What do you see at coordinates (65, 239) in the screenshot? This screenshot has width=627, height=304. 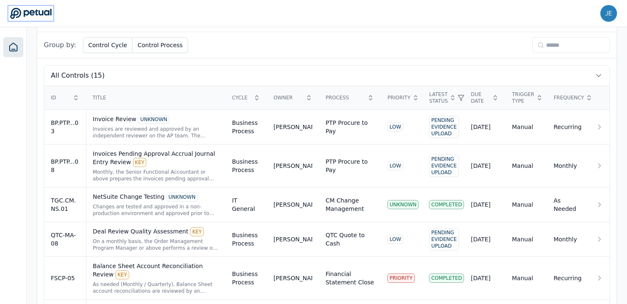 I see `div: QTC-MA-08` at bounding box center [65, 239].